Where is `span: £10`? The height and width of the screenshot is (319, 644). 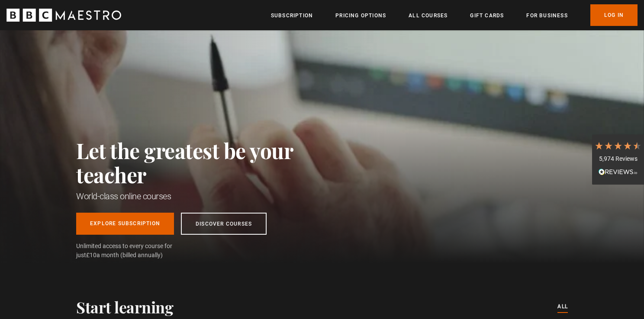 span: £10 is located at coordinates (91, 255).